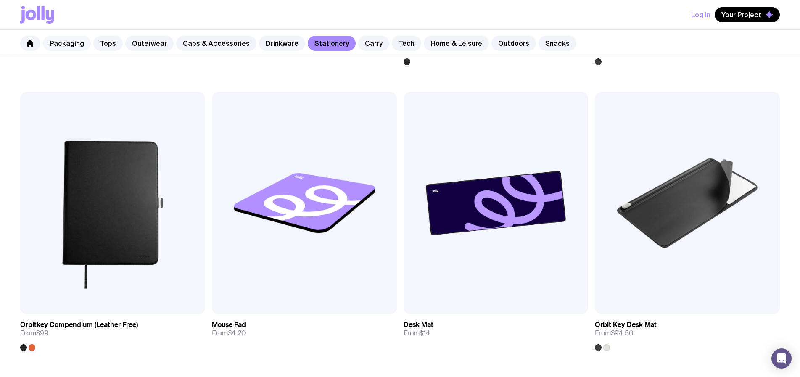 The width and height of the screenshot is (800, 377). I want to click on a: Drinkware, so click(282, 43).